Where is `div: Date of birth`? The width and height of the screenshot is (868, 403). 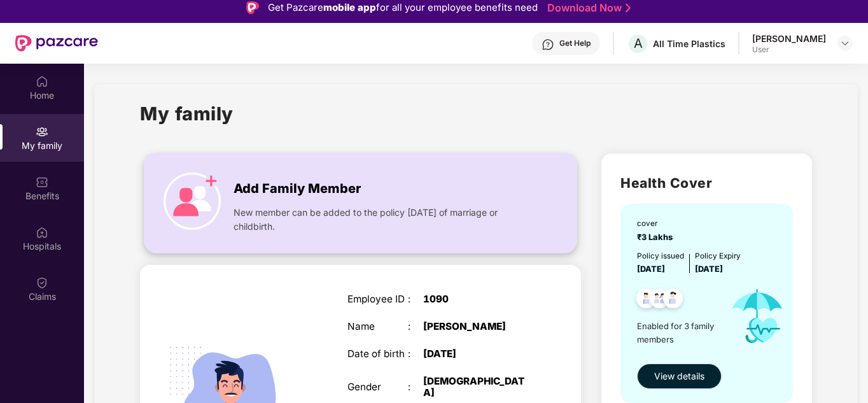
div: Date of birth is located at coordinates (378, 354).